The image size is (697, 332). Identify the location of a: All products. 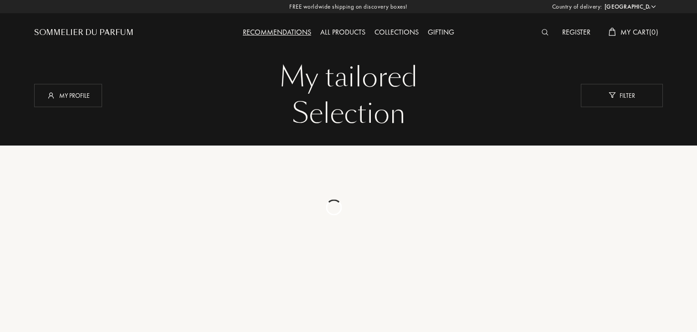
(342, 32).